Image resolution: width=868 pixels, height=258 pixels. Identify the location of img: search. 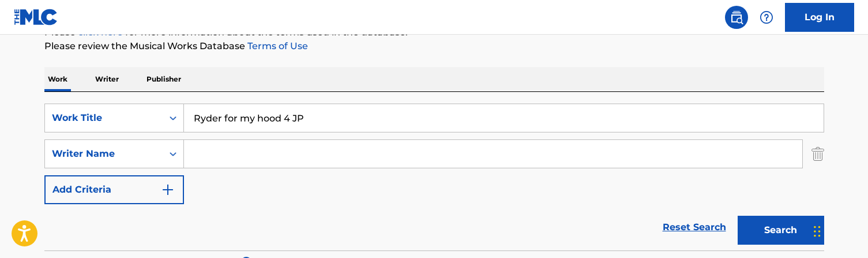
(737, 17).